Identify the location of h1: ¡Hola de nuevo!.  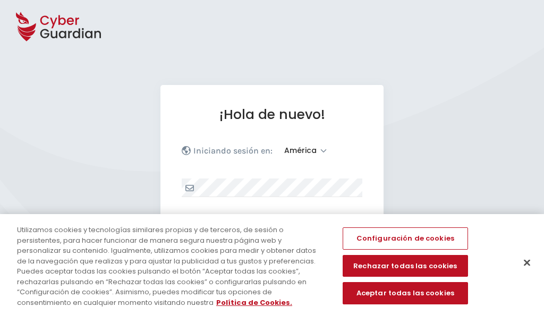
(272, 114).